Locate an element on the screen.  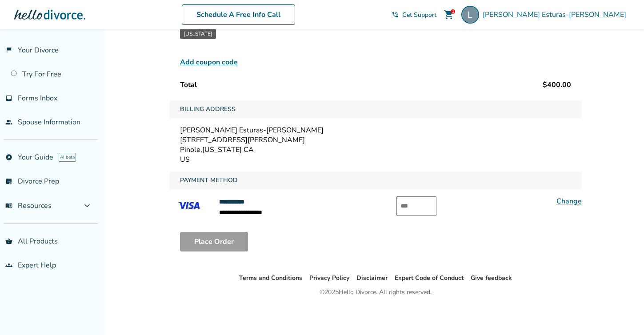
span: shopping_cart is located at coordinates (449, 15).